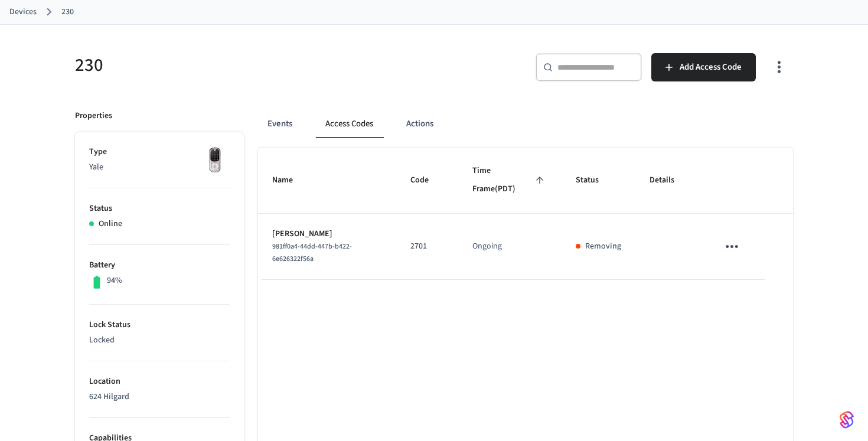 The width and height of the screenshot is (868, 441). Describe the element at coordinates (159, 265) in the screenshot. I see `p: Battery` at that location.